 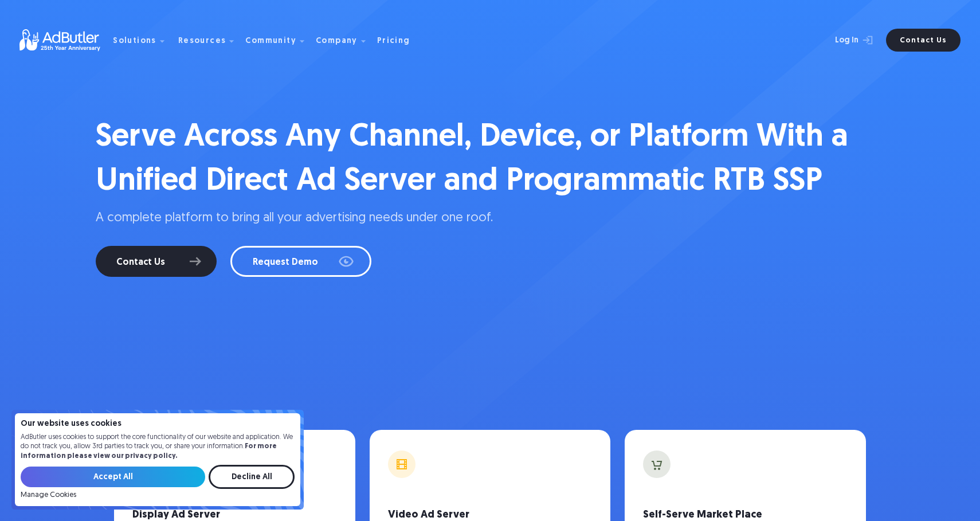 I want to click on input: Decline All, so click(x=252, y=476).